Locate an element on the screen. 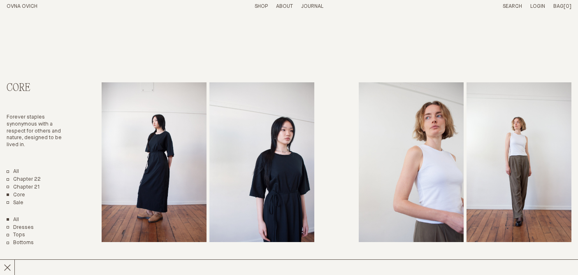 The width and height of the screenshot is (578, 275). a: Show All is located at coordinates (13, 220).